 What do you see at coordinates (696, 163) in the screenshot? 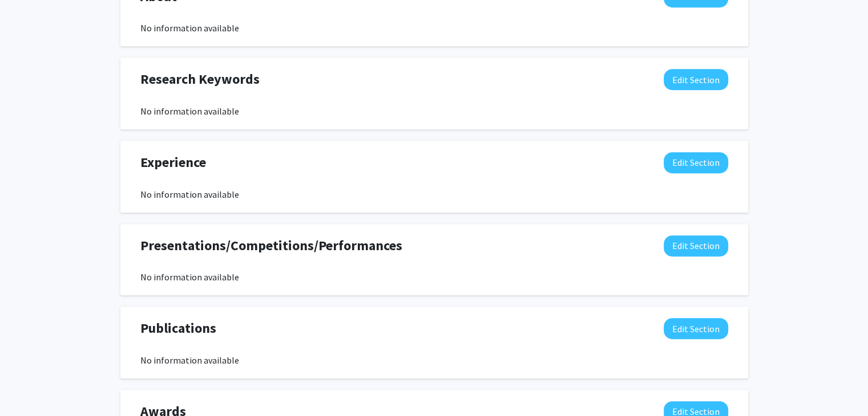
I see `button: Edit Experience` at bounding box center [696, 163].